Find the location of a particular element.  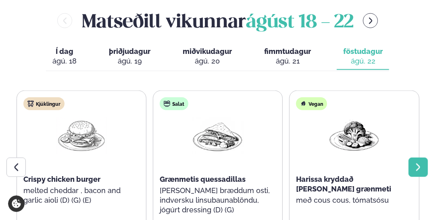

div: ágú. 22 is located at coordinates (363, 61).